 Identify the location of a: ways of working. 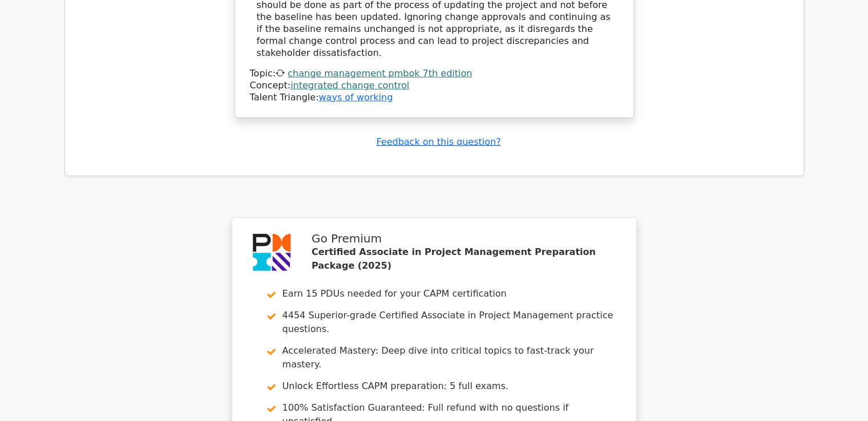
(355, 97).